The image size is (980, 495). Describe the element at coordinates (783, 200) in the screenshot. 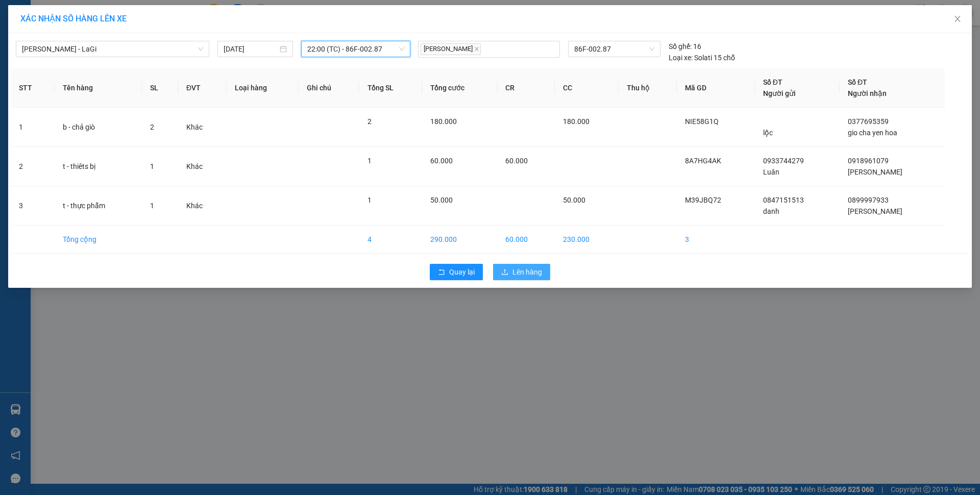

I see `span: 0847151513` at that location.